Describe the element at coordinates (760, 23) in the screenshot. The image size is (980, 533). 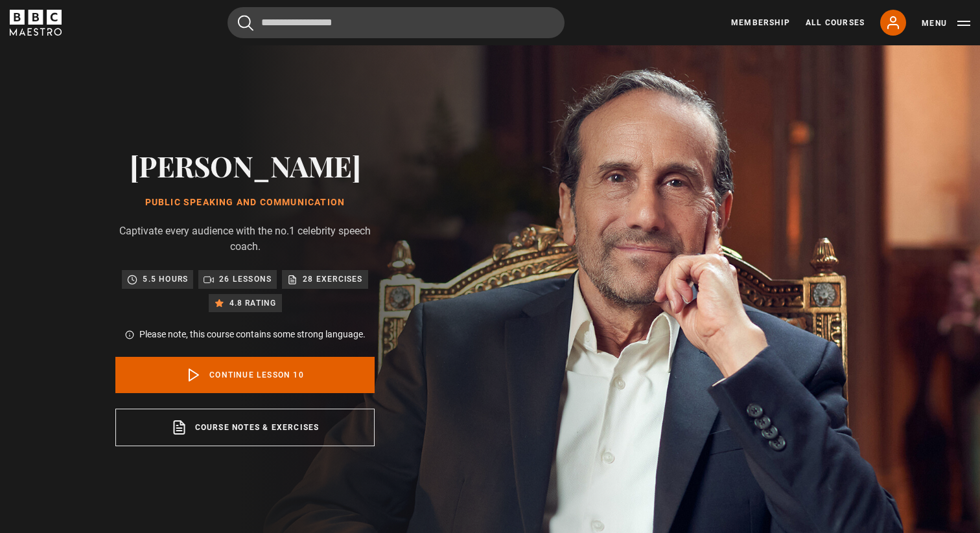
I see `a: Membership` at that location.